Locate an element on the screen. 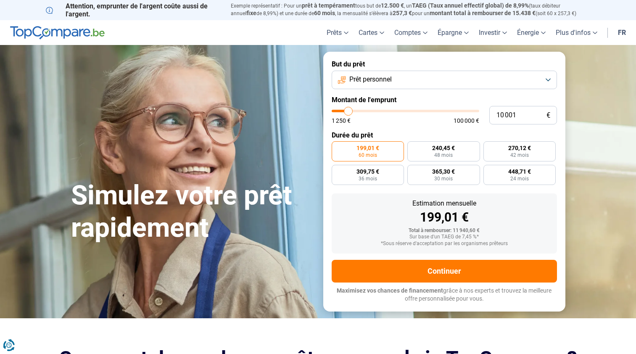  span: 270,12 € is located at coordinates (519, 148).